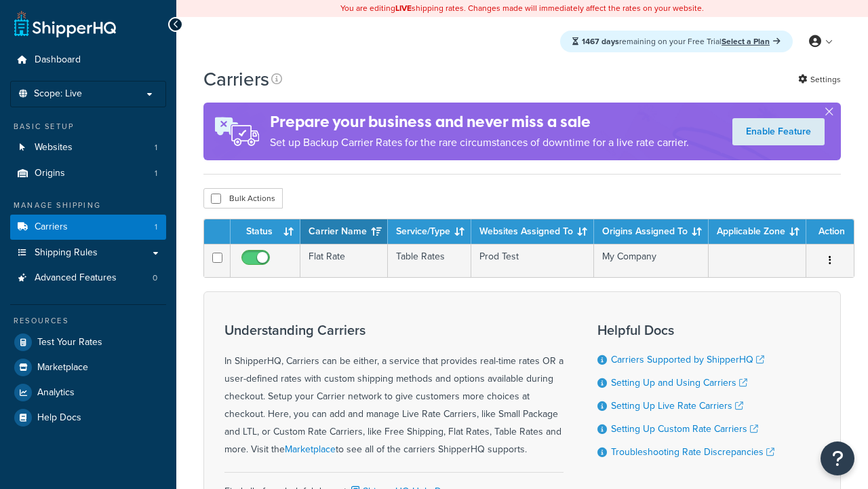 The width and height of the screenshot is (868, 489). What do you see at coordinates (54, 147) in the screenshot?
I see `span: Websites` at bounding box center [54, 147].